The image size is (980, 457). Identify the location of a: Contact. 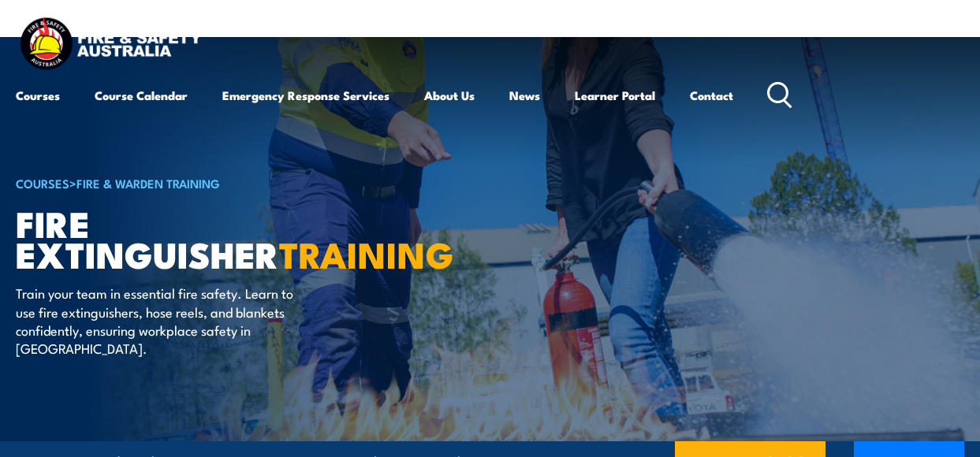
(710, 95).